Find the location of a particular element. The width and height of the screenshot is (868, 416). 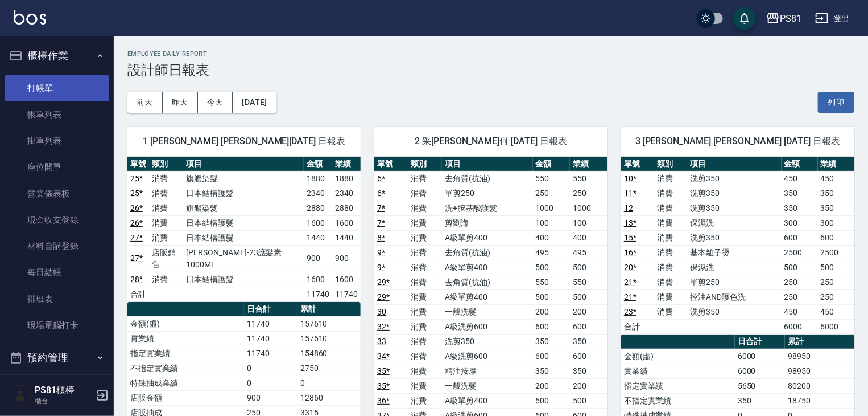

td: 400 is located at coordinates (552, 238).